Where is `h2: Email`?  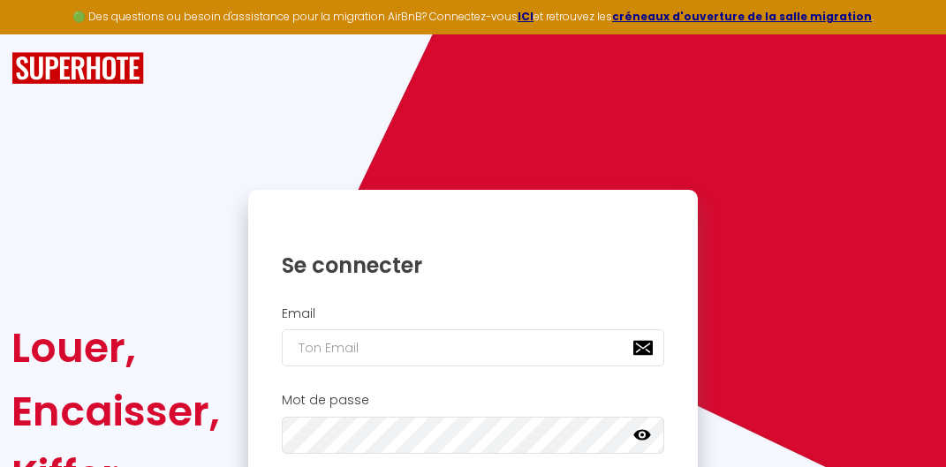
h2: Email is located at coordinates (473, 314).